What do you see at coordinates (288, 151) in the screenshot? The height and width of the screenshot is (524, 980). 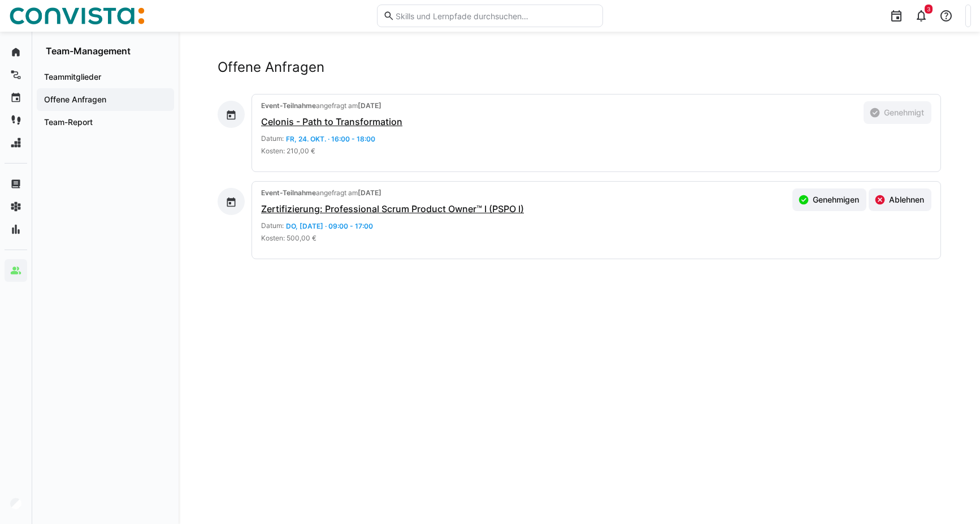 I see `p: Kosten: 210,00 €` at bounding box center [288, 151].